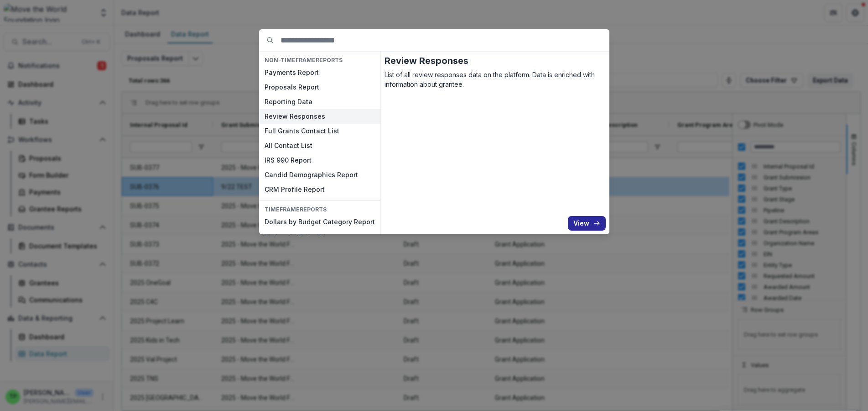 The width and height of the screenshot is (868, 411). Describe the element at coordinates (319, 160) in the screenshot. I see `button: IRS 990 Report` at that location.